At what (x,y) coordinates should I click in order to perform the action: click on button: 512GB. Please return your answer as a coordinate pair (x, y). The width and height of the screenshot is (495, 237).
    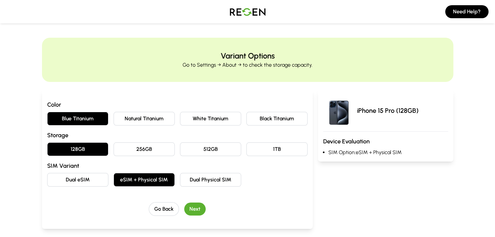
    Looking at the image, I should click on (211, 149).